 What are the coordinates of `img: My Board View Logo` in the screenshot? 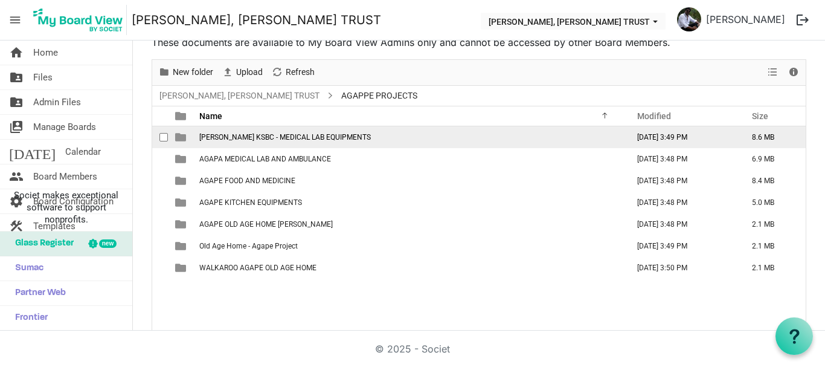 It's located at (78, 20).